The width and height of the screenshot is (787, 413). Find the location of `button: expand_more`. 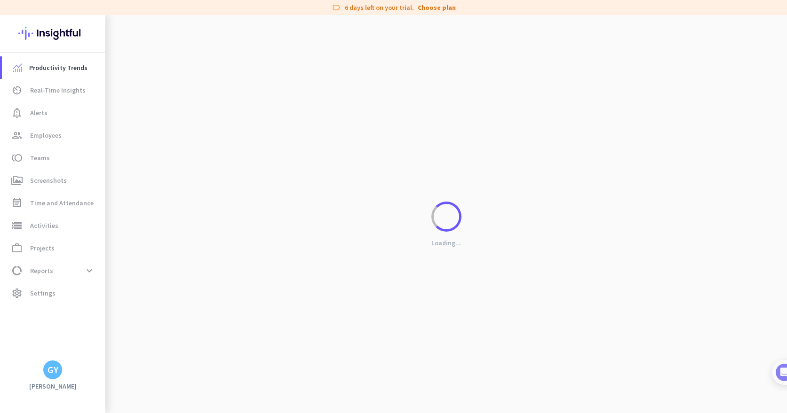

button: expand_more is located at coordinates (89, 271).